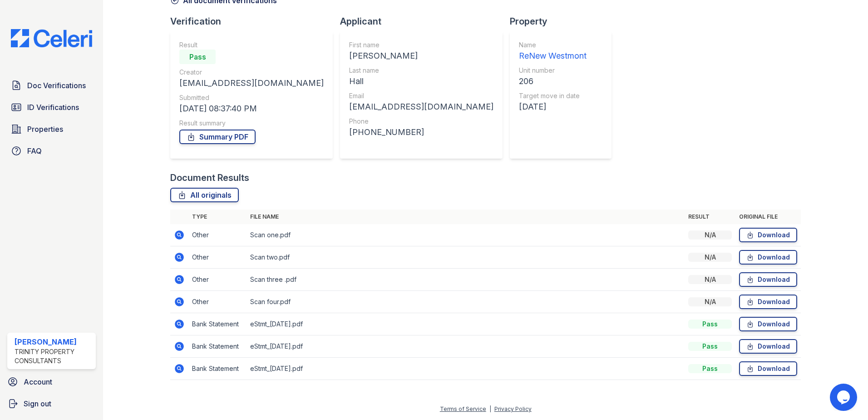  Describe the element at coordinates (210, 178) in the screenshot. I see `div: Document Results` at that location.